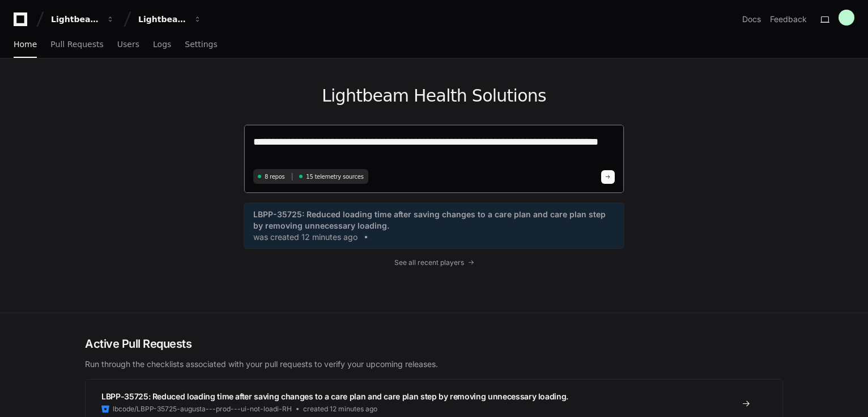 The image size is (868, 417). Describe the element at coordinates (434, 262) in the screenshot. I see `a: See all recent players` at that location.